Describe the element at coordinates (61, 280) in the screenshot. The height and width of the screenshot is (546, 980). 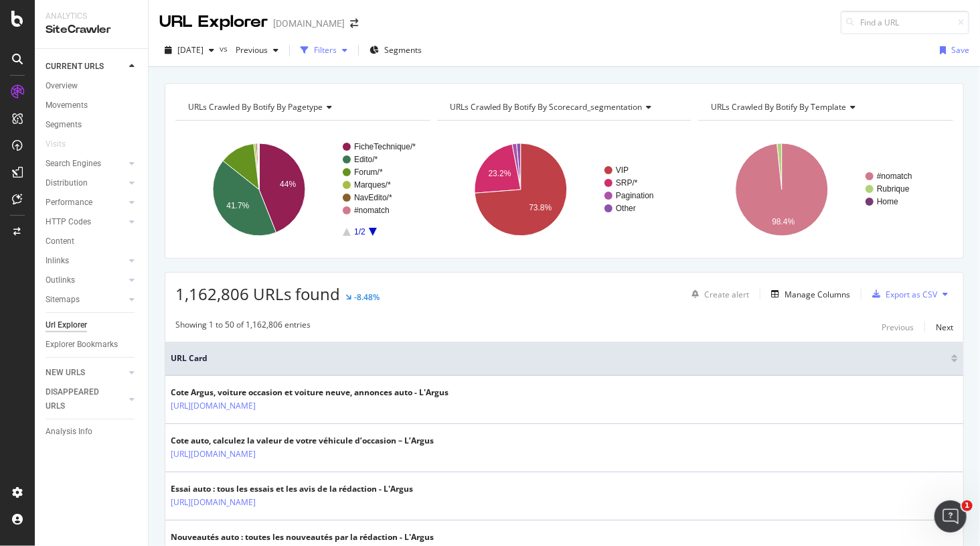
I see `div: Outlinks` at that location.